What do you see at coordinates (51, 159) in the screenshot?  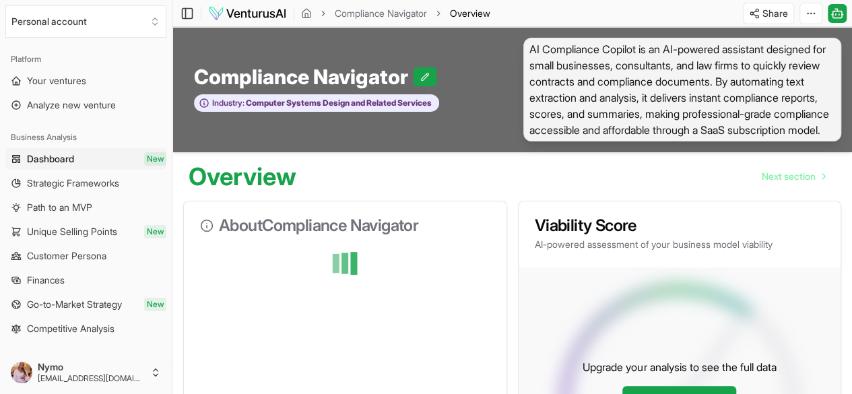 I see `span: Dashboard` at bounding box center [51, 159].